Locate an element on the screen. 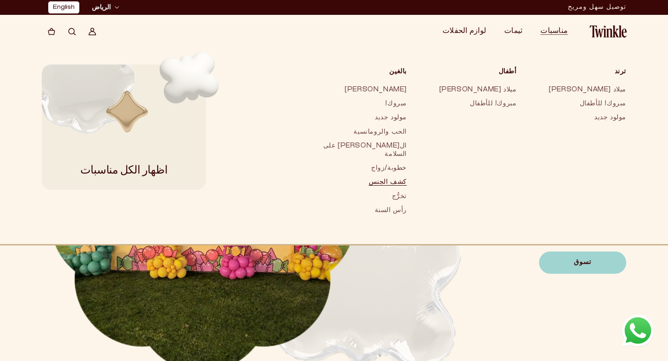  a: تخرُّج is located at coordinates (361, 197).